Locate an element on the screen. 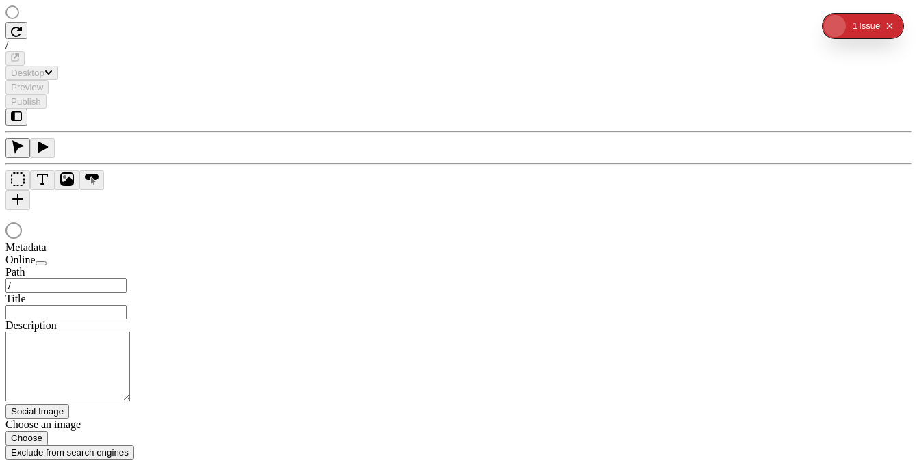  span: Social Image is located at coordinates (37, 411).